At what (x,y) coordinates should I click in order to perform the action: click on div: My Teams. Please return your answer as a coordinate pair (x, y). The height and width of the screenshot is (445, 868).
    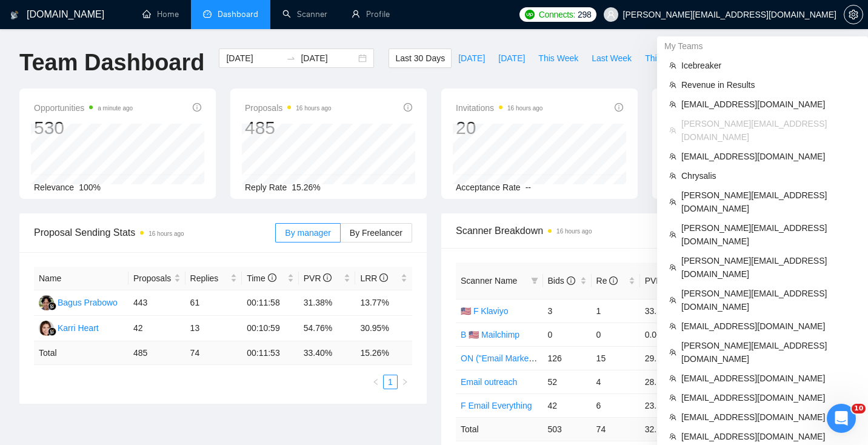
    Looking at the image, I should click on (762, 46).